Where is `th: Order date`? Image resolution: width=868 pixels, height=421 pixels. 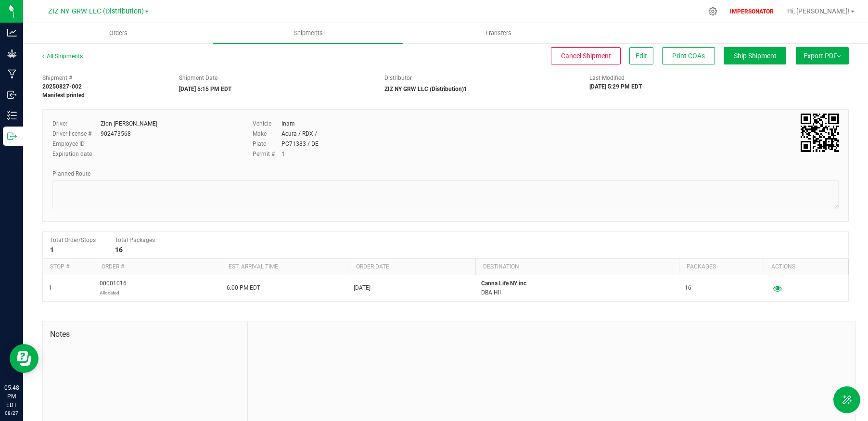 th: Order date is located at coordinates (411, 267).